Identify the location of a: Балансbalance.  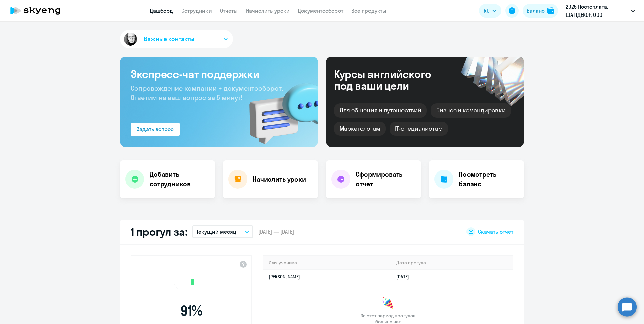
(540, 11).